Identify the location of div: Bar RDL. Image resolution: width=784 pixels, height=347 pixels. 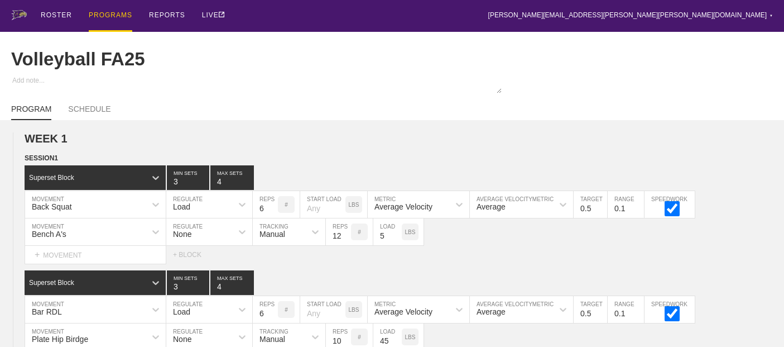
(47, 311).